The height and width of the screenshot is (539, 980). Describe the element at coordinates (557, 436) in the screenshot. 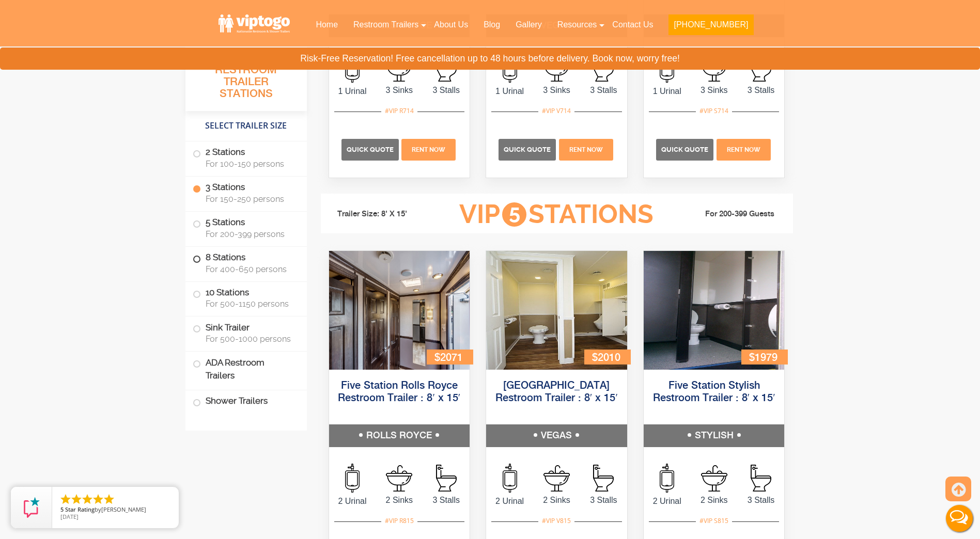

I see `h5: VEGAS` at that location.